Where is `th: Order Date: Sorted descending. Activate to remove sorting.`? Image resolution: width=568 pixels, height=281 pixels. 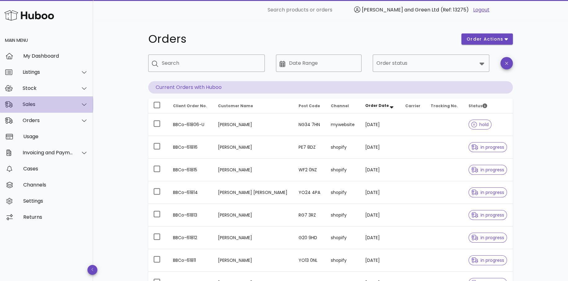 th: Order Date: Sorted descending. Activate to remove sorting. is located at coordinates (380, 106).